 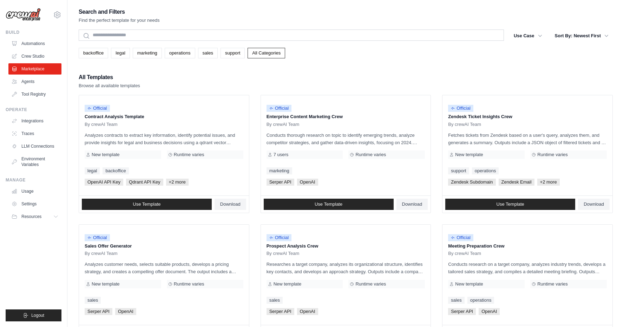 I want to click on p: Analyzes contracts to extract key information, identify potential issues, and provide insights fo..., so click(x=164, y=139).